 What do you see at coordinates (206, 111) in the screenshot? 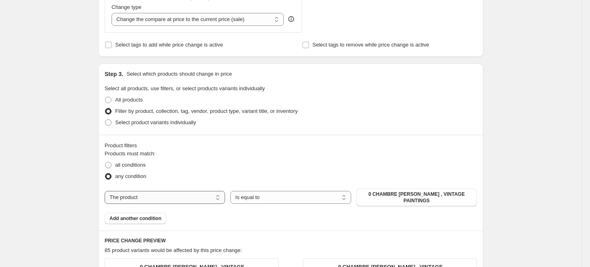
I see `span: Filter by product, collection, tag, vendor, product type, variant title, or inventory` at bounding box center [206, 111].